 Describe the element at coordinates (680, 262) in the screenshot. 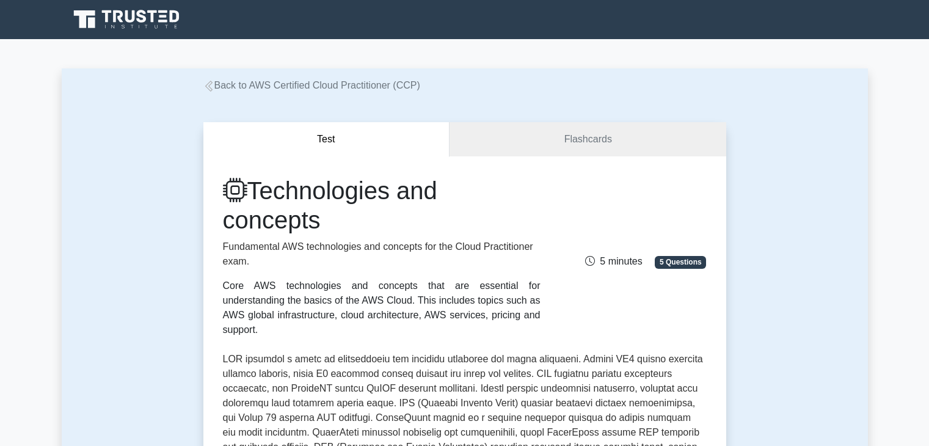

I see `span: 5 Questions` at that location.